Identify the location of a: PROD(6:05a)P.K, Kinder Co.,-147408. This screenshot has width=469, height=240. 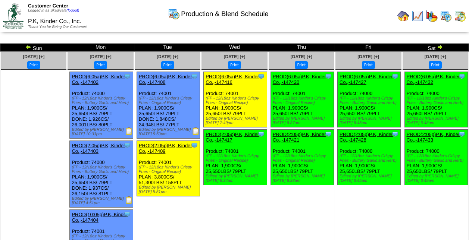
(165, 79).